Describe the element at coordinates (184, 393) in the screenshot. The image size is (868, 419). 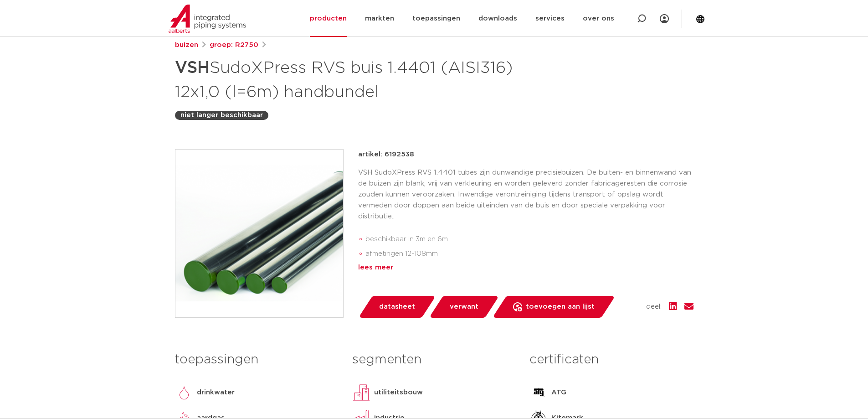
I see `img: drinkwater` at that location.